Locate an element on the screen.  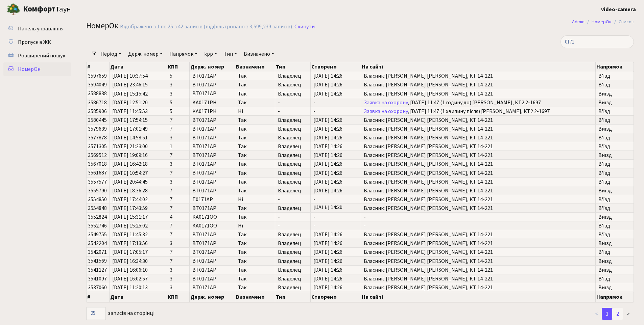
span: НомерОк is located at coordinates (29, 69).